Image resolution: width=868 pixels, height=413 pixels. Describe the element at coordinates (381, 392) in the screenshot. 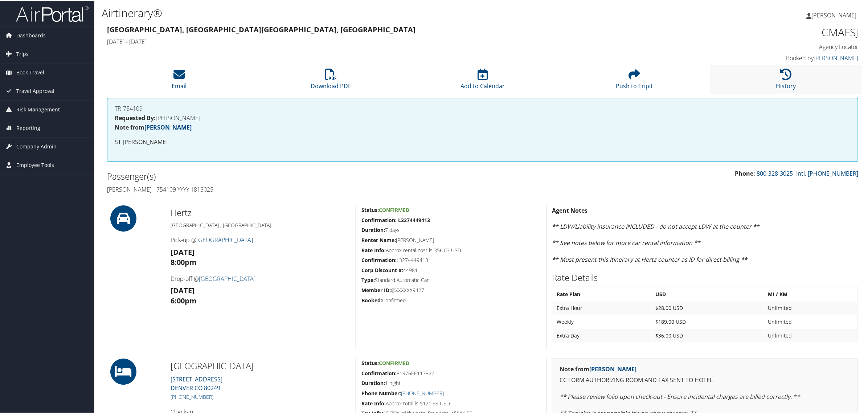

I see `strong: Phone Number:` at that location.